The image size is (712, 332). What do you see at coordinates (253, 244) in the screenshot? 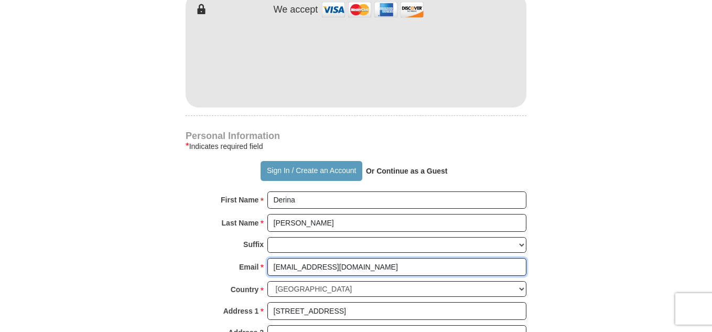
I see `strong: Suffix` at bounding box center [253, 244].